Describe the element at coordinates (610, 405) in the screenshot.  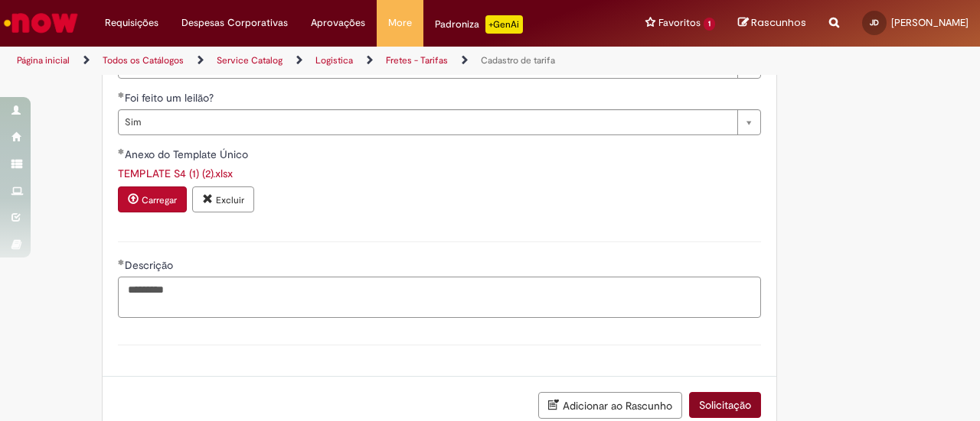
I see `button: Adicionar ao Rascunho` at that location.